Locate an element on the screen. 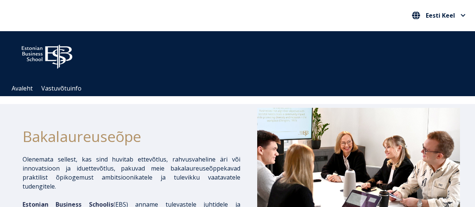  img: ebs_logo2016_white is located at coordinates (47, 55).